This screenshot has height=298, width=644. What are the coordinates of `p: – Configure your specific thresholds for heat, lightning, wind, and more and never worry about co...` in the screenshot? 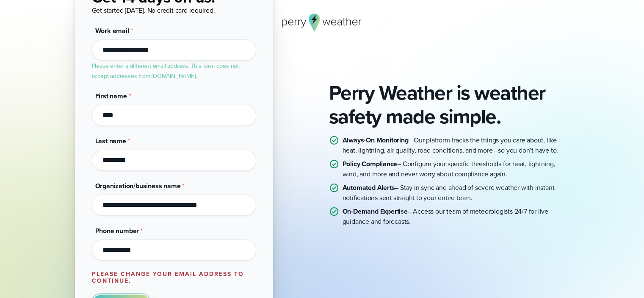 It's located at (456, 169).